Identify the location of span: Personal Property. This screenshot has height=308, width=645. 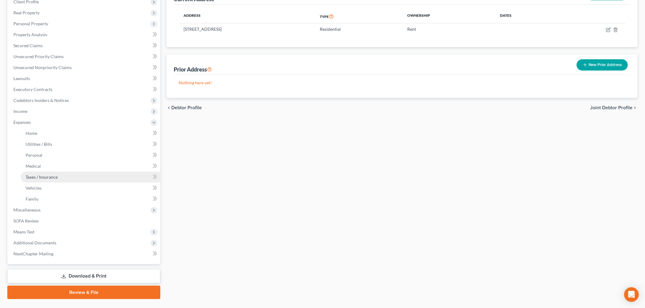
(31, 23).